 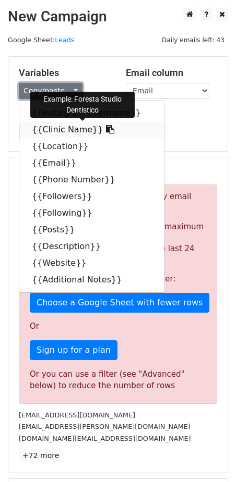 I want to click on small: Google Sheet:, so click(x=41, y=40).